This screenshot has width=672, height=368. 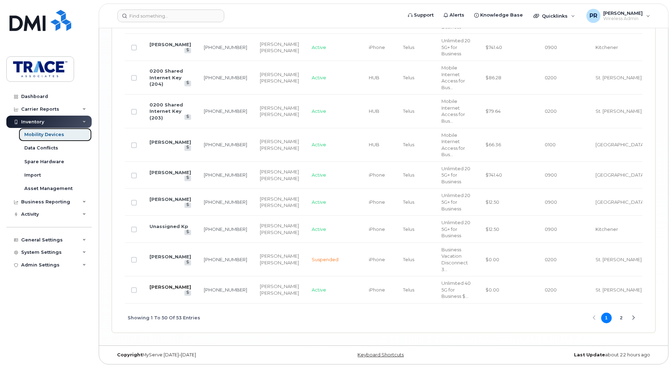 I want to click on span: Business Vacation Disconnect 35 -, so click(x=454, y=259).